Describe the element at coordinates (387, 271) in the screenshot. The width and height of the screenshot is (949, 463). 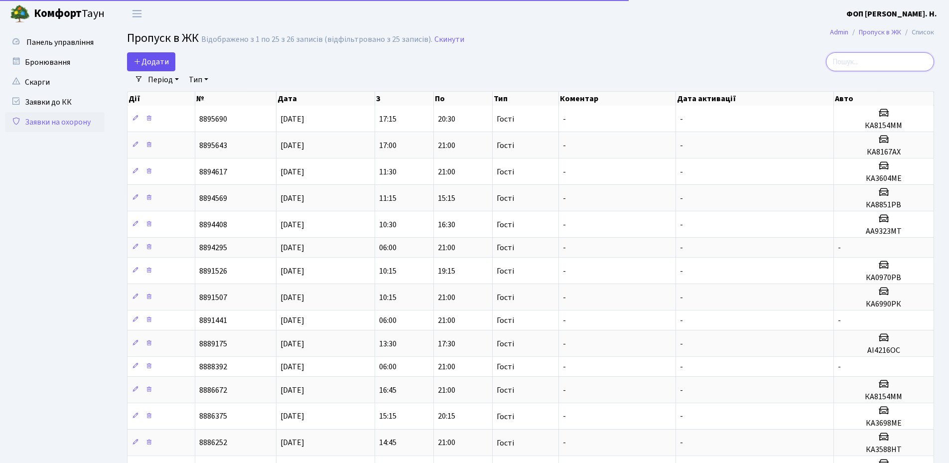
I see `span: 10:15` at that location.